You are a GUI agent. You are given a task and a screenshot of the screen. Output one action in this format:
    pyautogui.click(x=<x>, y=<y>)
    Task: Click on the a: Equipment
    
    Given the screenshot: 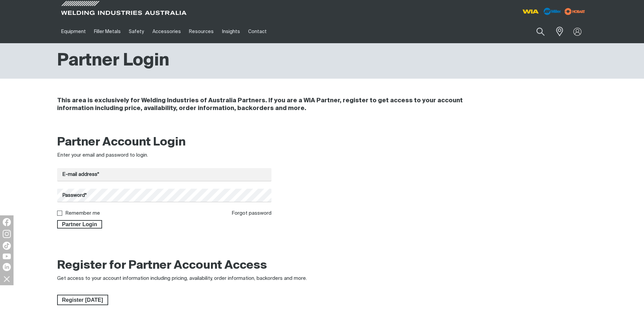 What is the action you would take?
    pyautogui.click(x=73, y=32)
    